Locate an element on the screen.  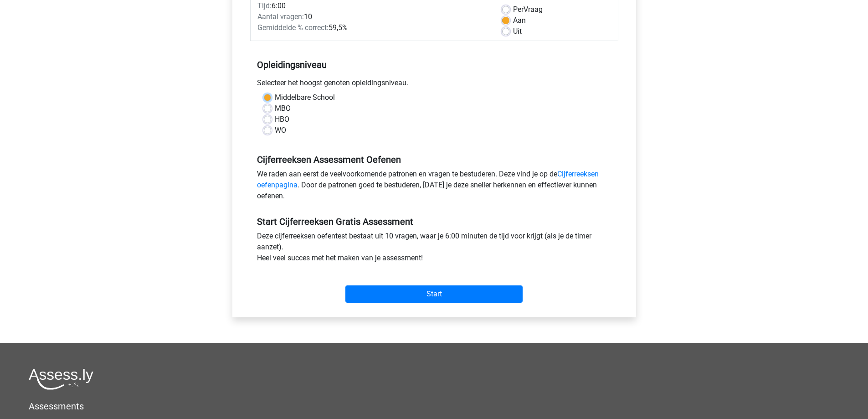
img: Assessly logo is located at coordinates (61, 378).